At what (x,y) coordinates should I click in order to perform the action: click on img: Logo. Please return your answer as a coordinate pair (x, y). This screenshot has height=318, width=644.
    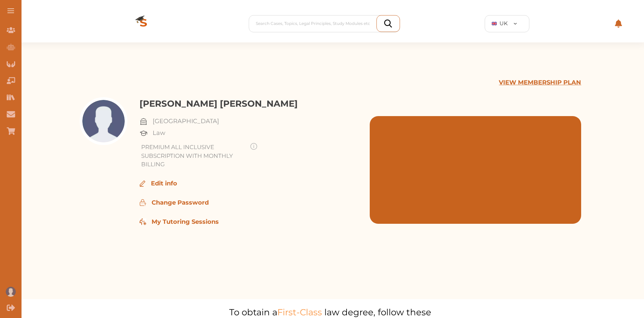
    Looking at the image, I should click on (144, 24).